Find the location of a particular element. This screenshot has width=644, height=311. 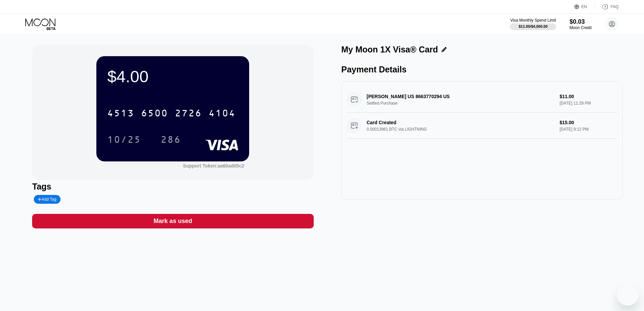

div: 2726 is located at coordinates (188, 114).